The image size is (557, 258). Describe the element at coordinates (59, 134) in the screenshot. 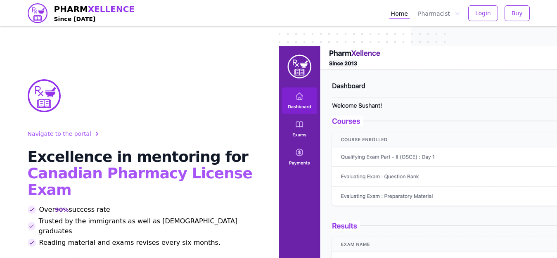

I see `span: Navigate to the portal` at that location.